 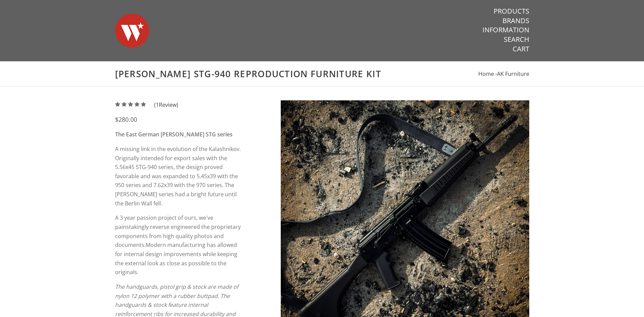 What do you see at coordinates (157, 105) in the screenshot?
I see `span: 1` at bounding box center [157, 105].